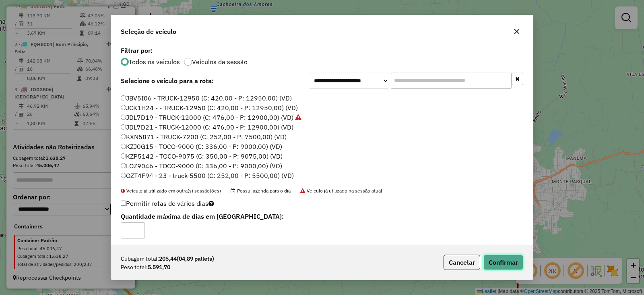  Describe the element at coordinates (208, 175) in the screenshot. I see `label: OZT4F94 - 23 - truck-5500 (C: 252,00 - P: 5500,00) (VD)` at that location.